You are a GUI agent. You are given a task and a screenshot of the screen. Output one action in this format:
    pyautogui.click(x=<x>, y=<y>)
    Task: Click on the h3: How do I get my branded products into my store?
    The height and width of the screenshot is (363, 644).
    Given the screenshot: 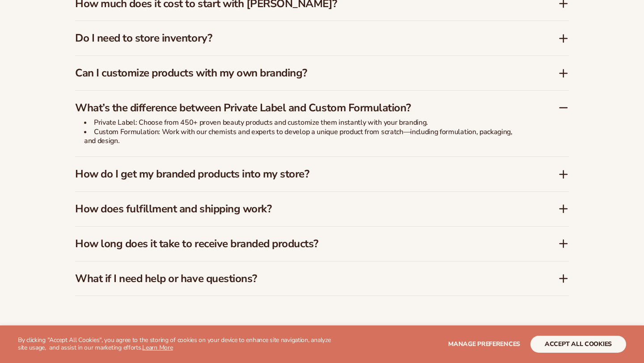 What is the action you would take?
    pyautogui.click(x=303, y=174)
    